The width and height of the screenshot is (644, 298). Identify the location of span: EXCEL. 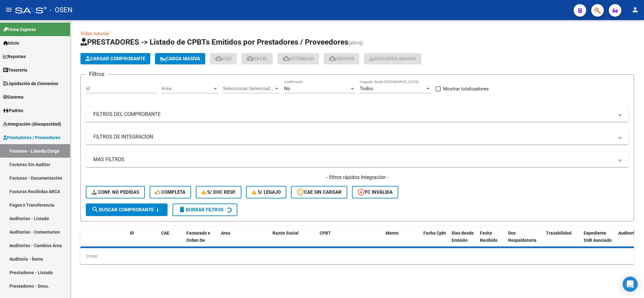
(257, 59).